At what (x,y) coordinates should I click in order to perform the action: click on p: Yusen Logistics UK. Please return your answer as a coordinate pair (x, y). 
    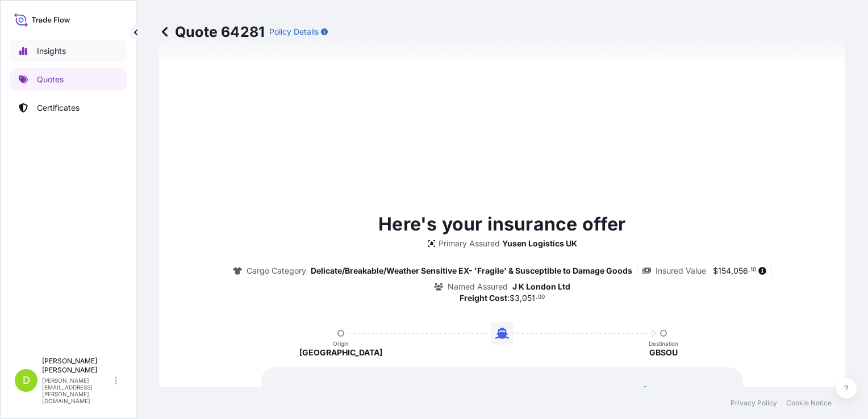
    Looking at the image, I should click on (540, 244).